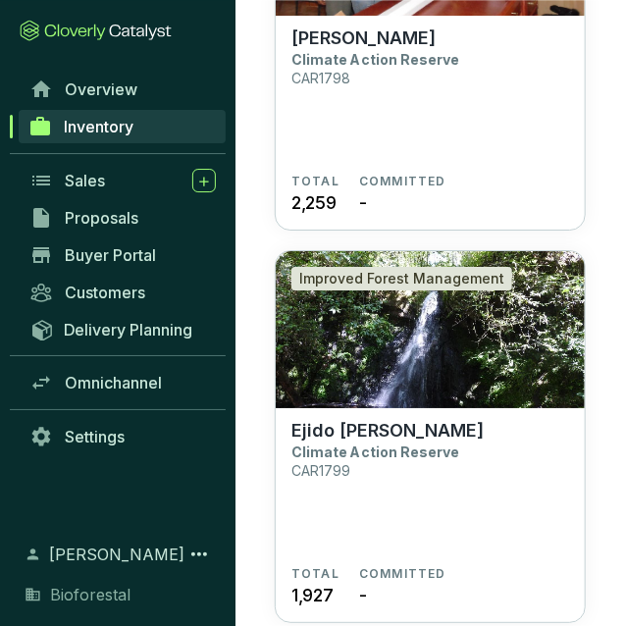 The height and width of the screenshot is (626, 625). Describe the element at coordinates (123, 436) in the screenshot. I see `a: Settings` at that location.